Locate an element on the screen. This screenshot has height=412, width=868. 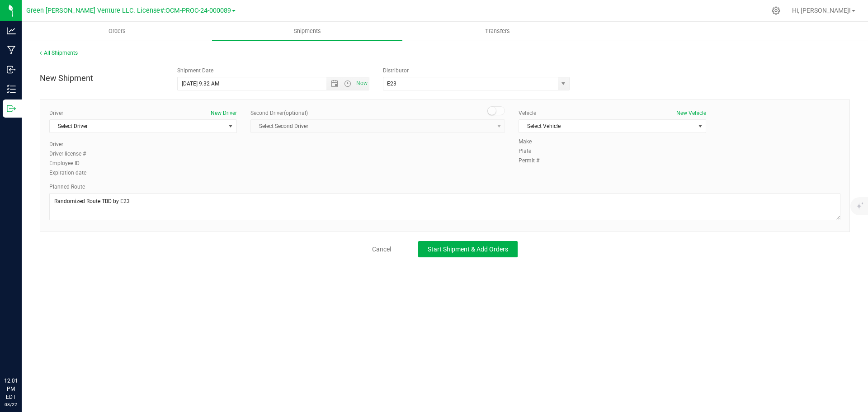
p: 08/22 is located at coordinates (11, 404).